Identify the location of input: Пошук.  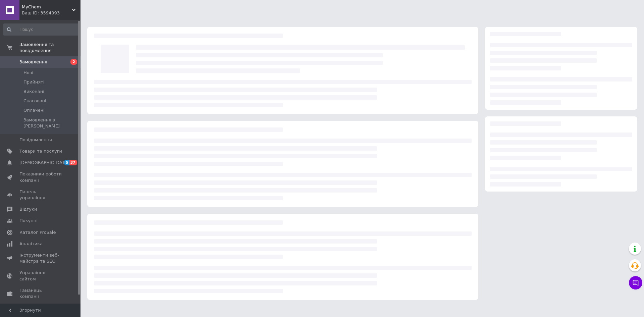
(41, 29).